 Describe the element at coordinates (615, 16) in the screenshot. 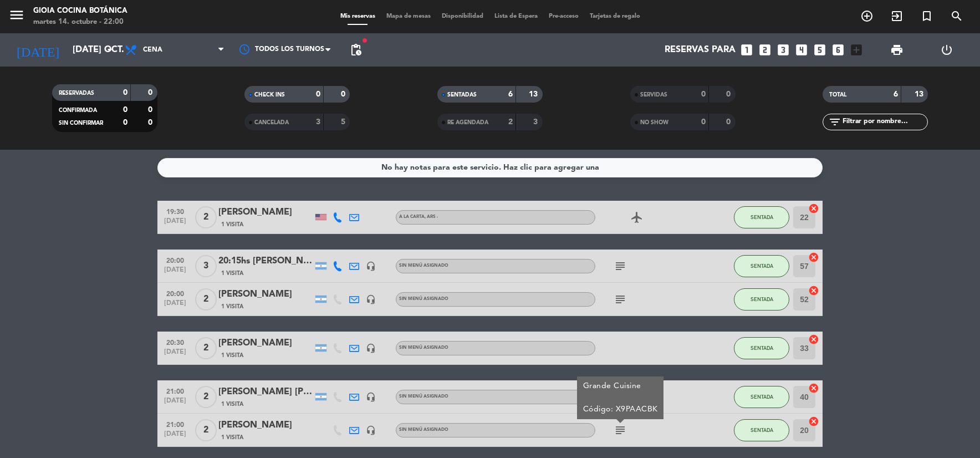

I see `span: Tarjetas de regalo` at that location.